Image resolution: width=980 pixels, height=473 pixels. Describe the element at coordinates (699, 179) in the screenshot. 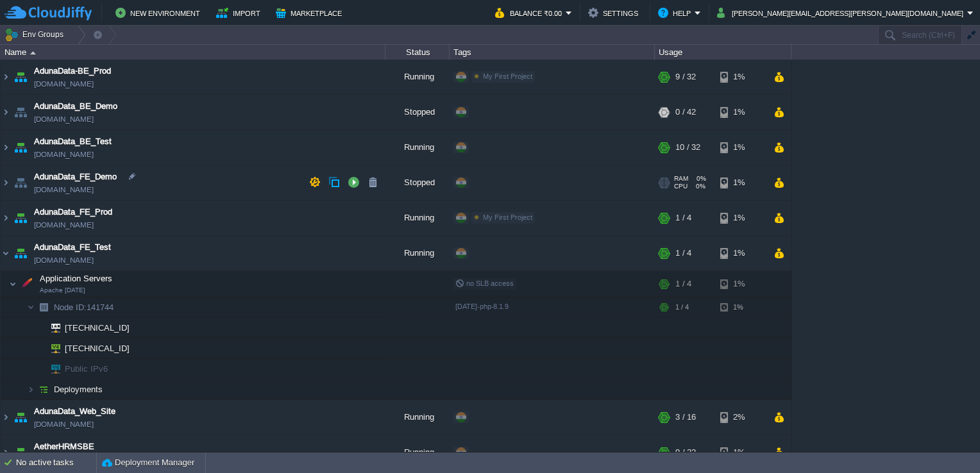

I see `span: 0%` at that location.